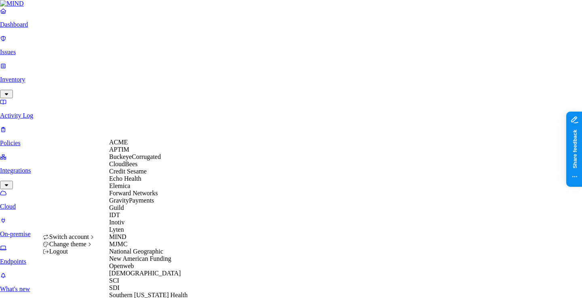 The width and height of the screenshot is (582, 298). Describe the element at coordinates (125, 178) in the screenshot. I see `span: Echo Health` at that location.